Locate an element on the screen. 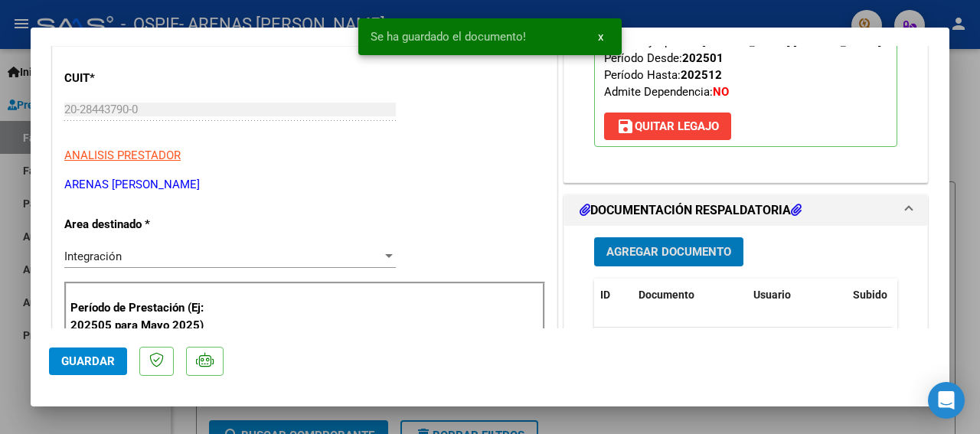  span: x is located at coordinates (600, 37).